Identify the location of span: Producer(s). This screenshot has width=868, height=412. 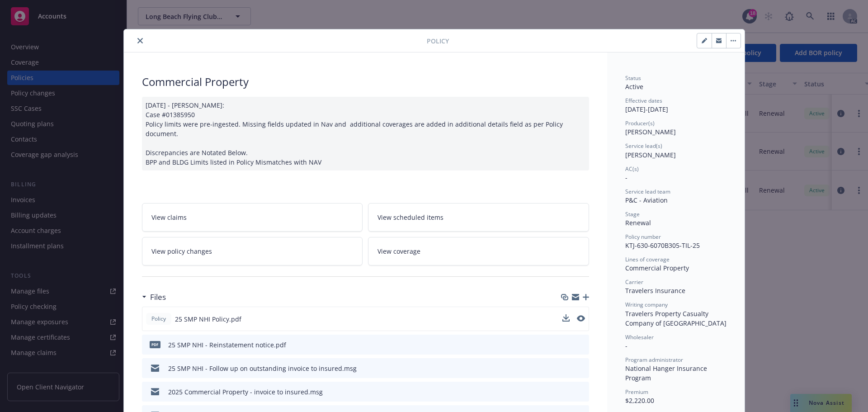
(640, 123).